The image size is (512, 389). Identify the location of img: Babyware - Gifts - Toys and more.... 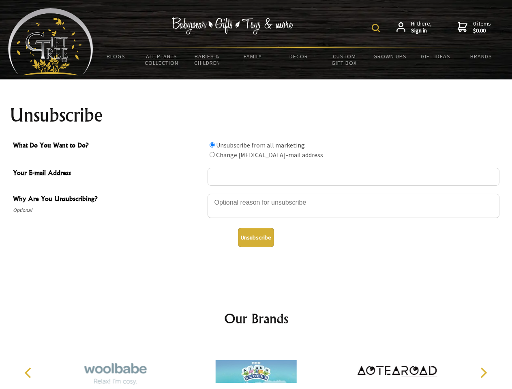
(51, 42).